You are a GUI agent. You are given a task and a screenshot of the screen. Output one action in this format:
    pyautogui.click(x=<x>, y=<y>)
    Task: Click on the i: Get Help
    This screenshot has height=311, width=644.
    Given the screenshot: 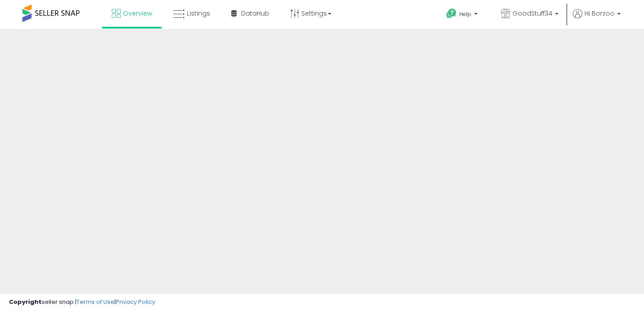 What is the action you would take?
    pyautogui.click(x=451, y=14)
    